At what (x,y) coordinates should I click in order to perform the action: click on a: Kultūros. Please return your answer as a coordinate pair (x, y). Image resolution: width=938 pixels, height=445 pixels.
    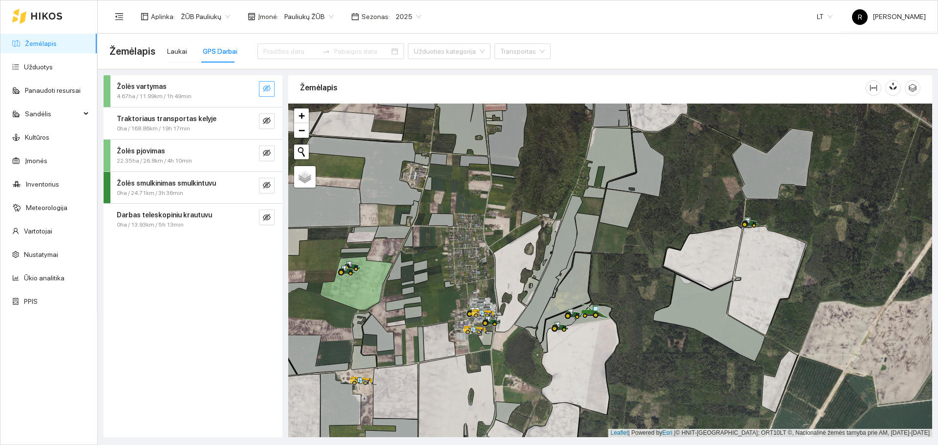
    Looking at the image, I should click on (37, 137).